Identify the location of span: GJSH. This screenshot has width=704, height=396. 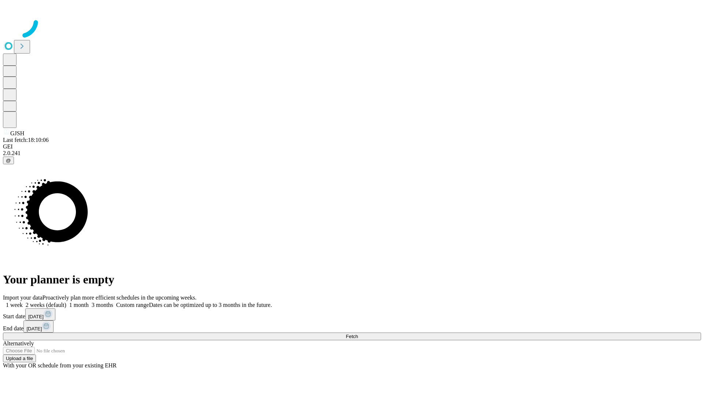
(17, 133).